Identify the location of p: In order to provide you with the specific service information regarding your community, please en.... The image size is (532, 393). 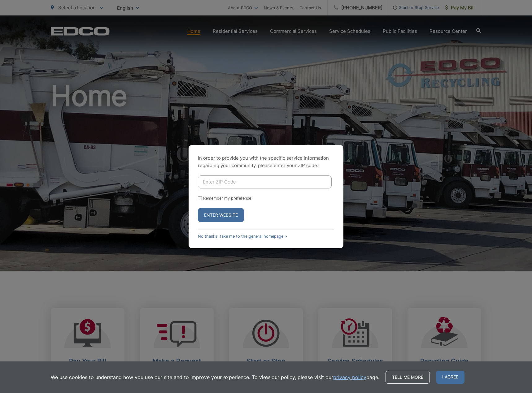
(266, 162).